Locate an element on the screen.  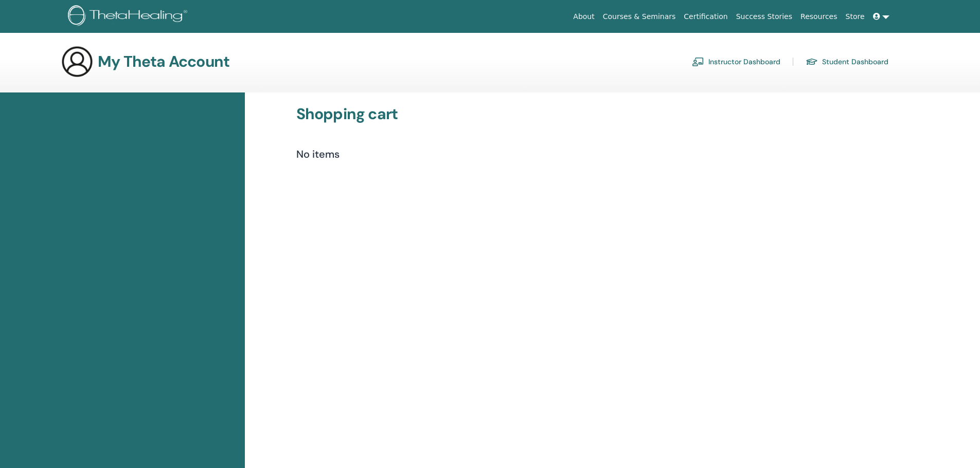
a: Resources is located at coordinates (819, 17).